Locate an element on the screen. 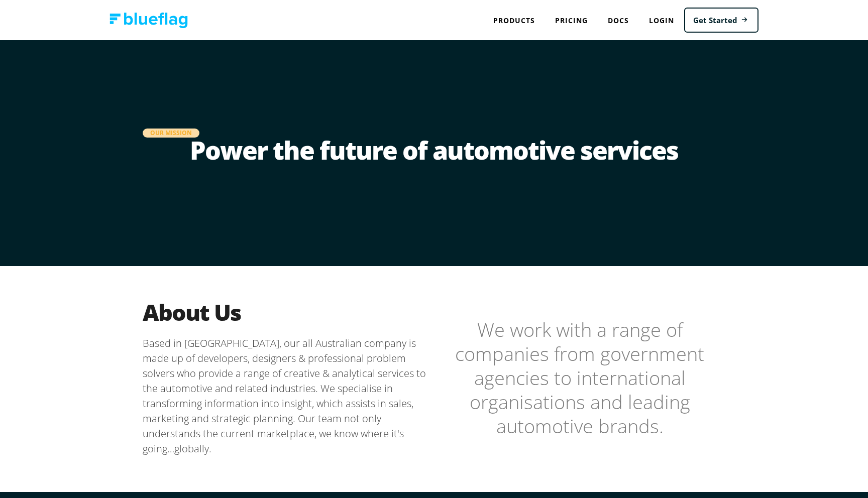 The height and width of the screenshot is (498, 868). div: Our Mission is located at coordinates (171, 133).